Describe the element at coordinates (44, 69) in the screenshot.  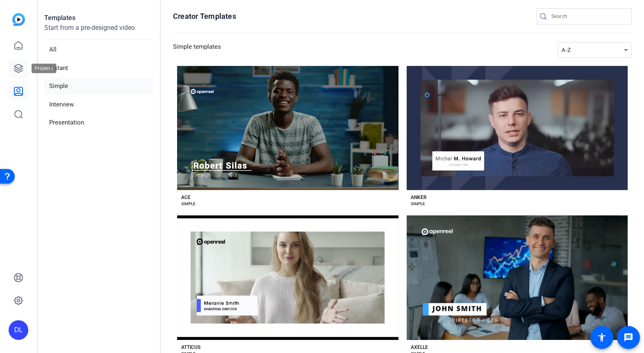
I see `div: Projects` at that location.